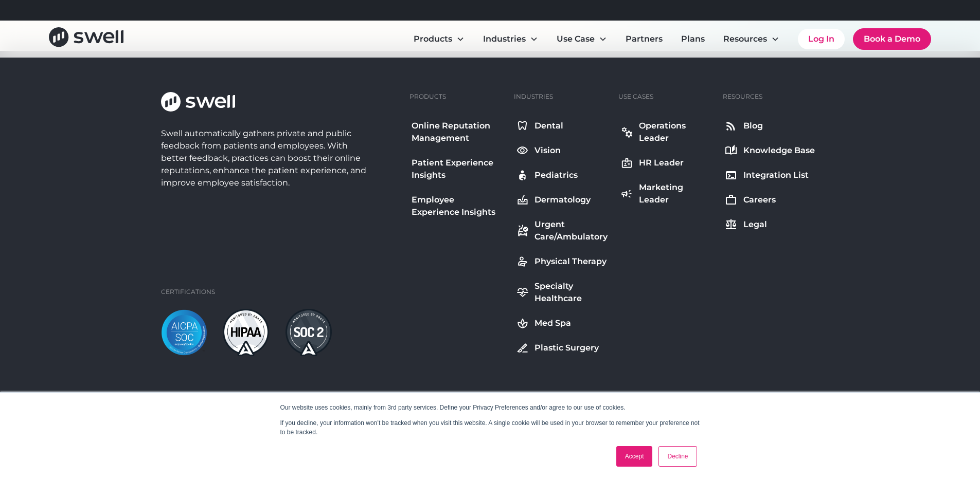  Describe the element at coordinates (770, 150) in the screenshot. I see `a: Knowledge Base` at that location.